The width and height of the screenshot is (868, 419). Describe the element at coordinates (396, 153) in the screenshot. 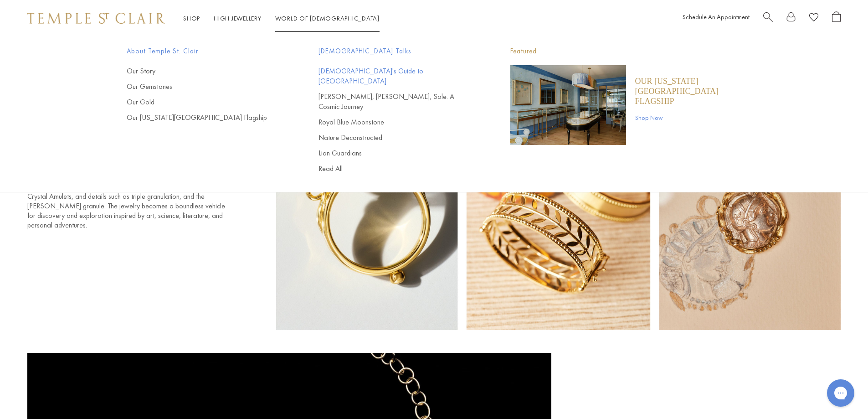

I see `a: Lion Guardians` at that location.